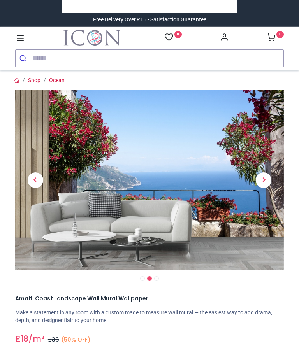  What do you see at coordinates (36, 338) in the screenshot?
I see `span: /m²` at bounding box center [36, 338].